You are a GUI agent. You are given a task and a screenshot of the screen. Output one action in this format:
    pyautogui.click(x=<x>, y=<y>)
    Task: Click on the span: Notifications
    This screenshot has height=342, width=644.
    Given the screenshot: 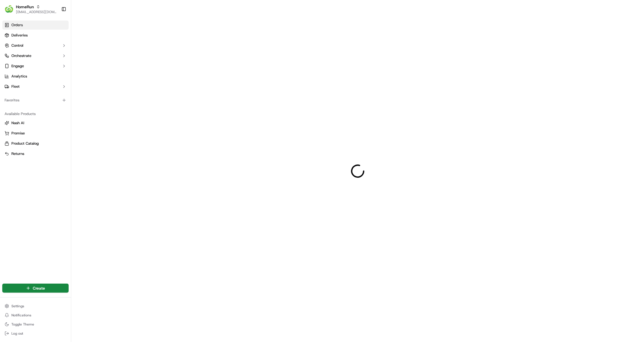 What is the action you would take?
    pyautogui.click(x=21, y=315)
    